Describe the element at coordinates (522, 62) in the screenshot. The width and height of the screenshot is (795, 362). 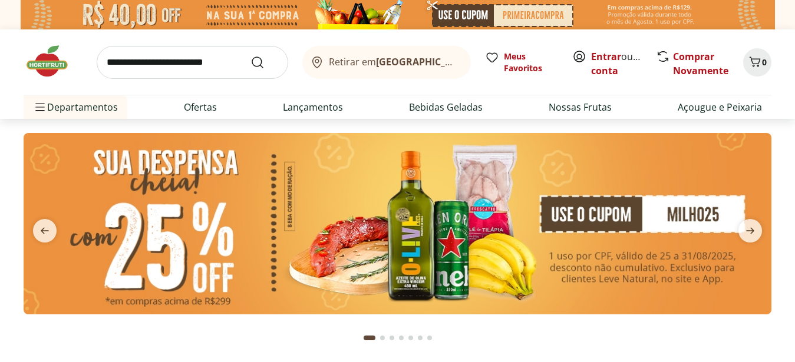
I see `a: Meus Favoritos` at that location.